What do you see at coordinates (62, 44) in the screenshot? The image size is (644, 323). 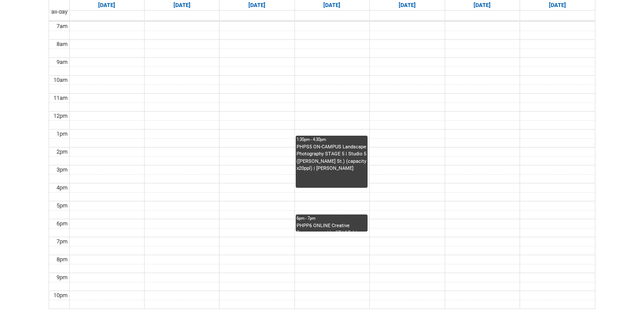 I see `div: 8am` at bounding box center [62, 44].